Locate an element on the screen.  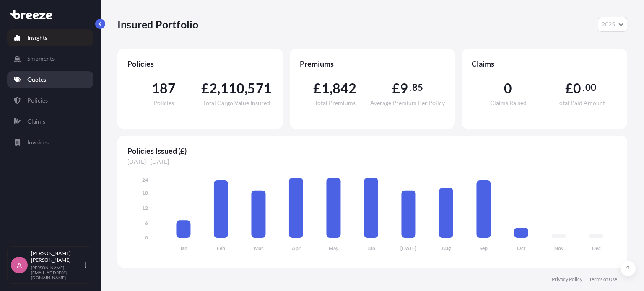
tspan: Oct is located at coordinates (521, 248).